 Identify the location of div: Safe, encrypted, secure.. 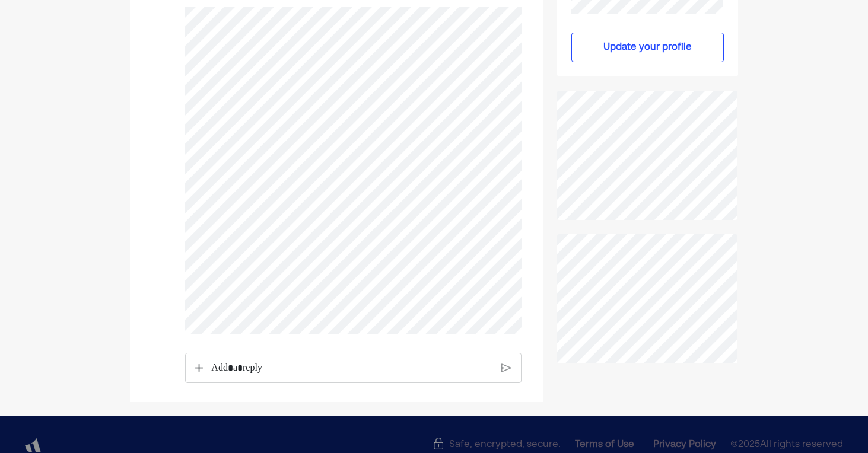
(497, 443).